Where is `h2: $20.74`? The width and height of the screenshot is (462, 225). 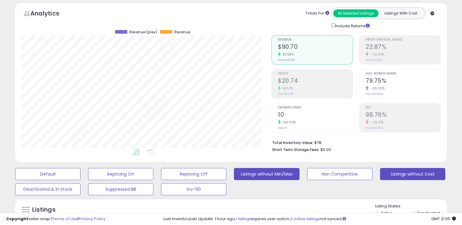
h2: $20.74 is located at coordinates (315, 81).